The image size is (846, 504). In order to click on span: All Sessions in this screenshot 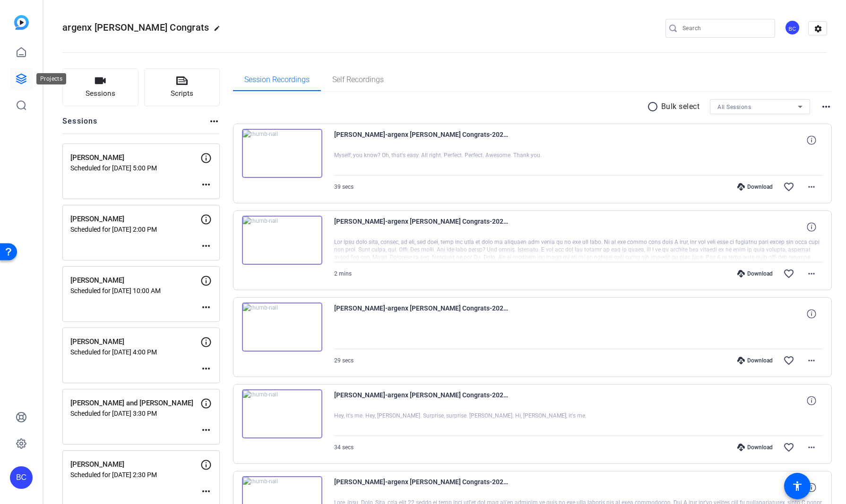, I will do `click(734, 107)`.